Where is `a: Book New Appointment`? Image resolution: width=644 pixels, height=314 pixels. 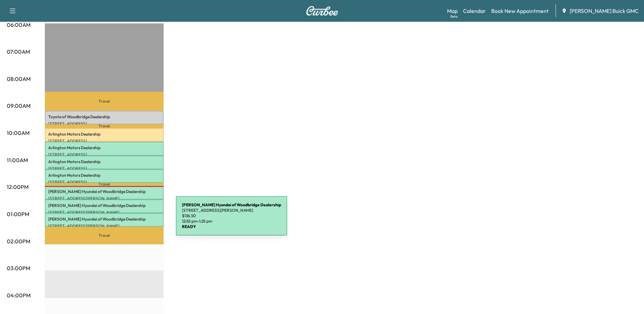 a: Book New Appointment is located at coordinates (520, 11).